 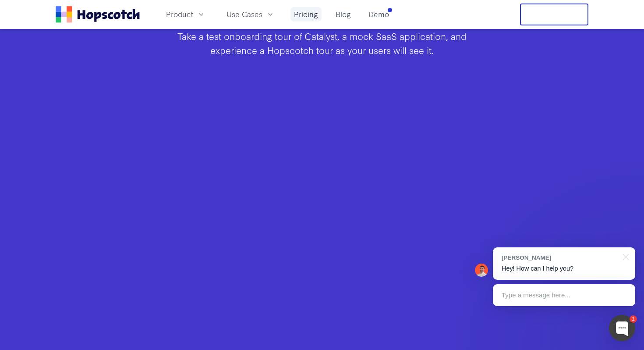 What do you see at coordinates (322, 43) in the screenshot?
I see `p: Take a test onboarding tour of Catalyst, a mock SaaS application, and experience a Hopscotch tour...` at bounding box center [322, 43].